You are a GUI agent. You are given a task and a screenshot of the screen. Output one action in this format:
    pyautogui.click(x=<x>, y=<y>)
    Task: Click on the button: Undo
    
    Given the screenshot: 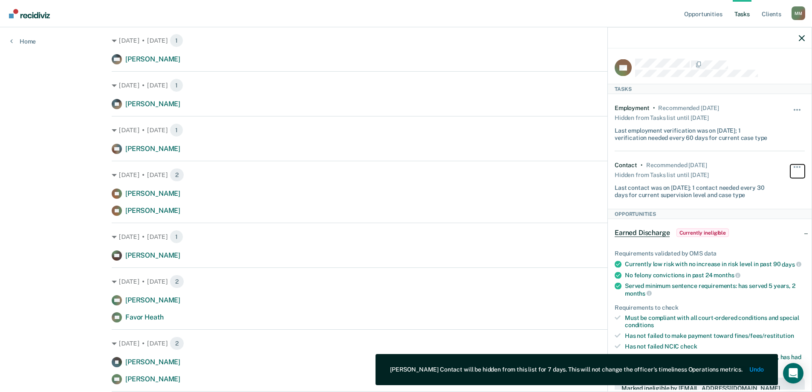 What is the action you would take?
    pyautogui.click(x=756, y=369)
    